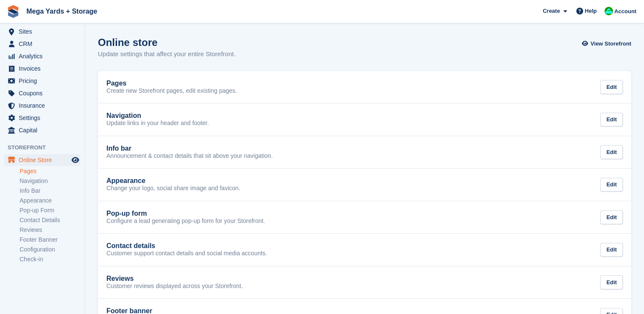  I want to click on span: Analytics, so click(44, 56).